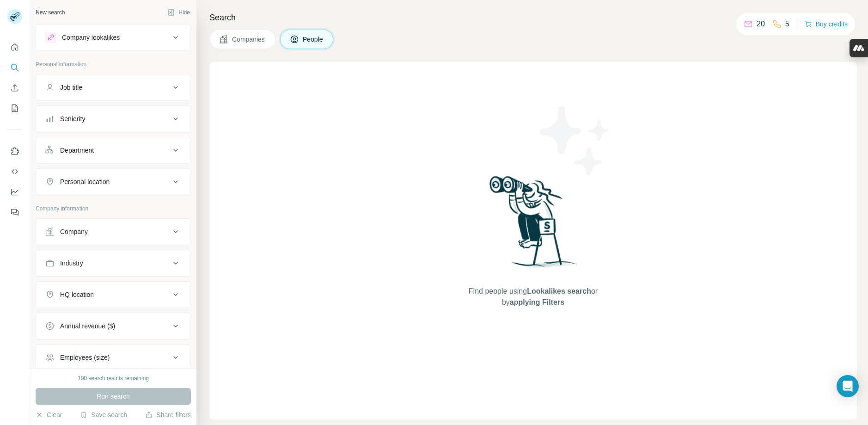  What do you see at coordinates (74, 232) in the screenshot?
I see `div: Company` at bounding box center [74, 232].